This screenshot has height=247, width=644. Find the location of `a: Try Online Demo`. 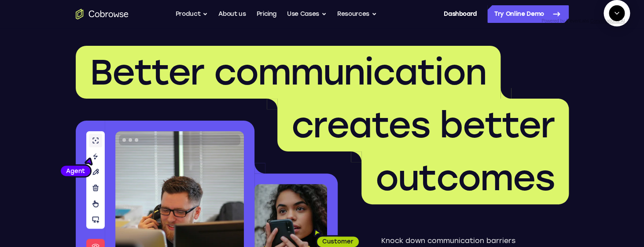

a: Try Online Demo is located at coordinates (528, 14).